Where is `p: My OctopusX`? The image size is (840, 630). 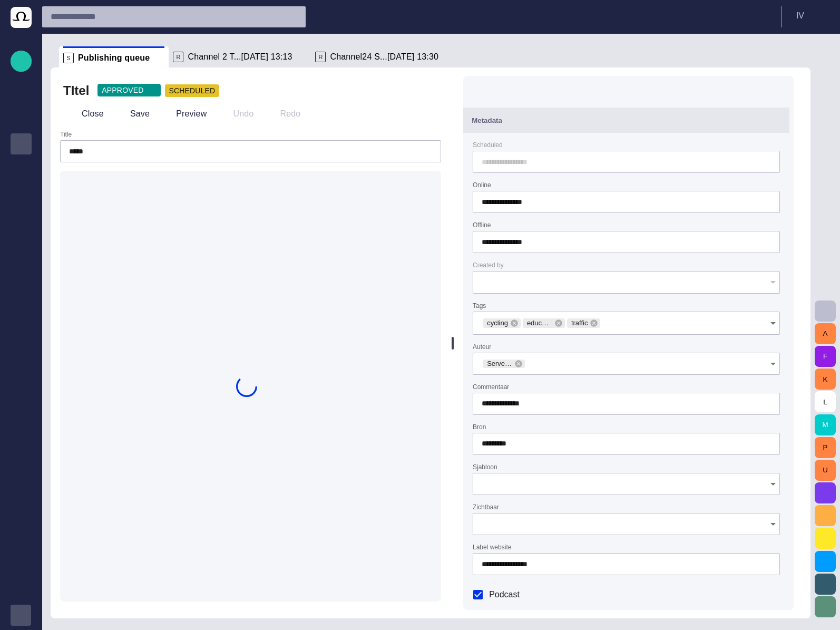 p: My OctopusX is located at coordinates (21, 269).